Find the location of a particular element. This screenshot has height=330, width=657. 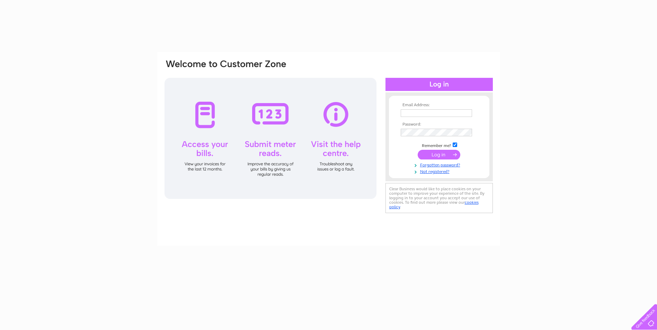

a: cookies policy is located at coordinates (434, 205).